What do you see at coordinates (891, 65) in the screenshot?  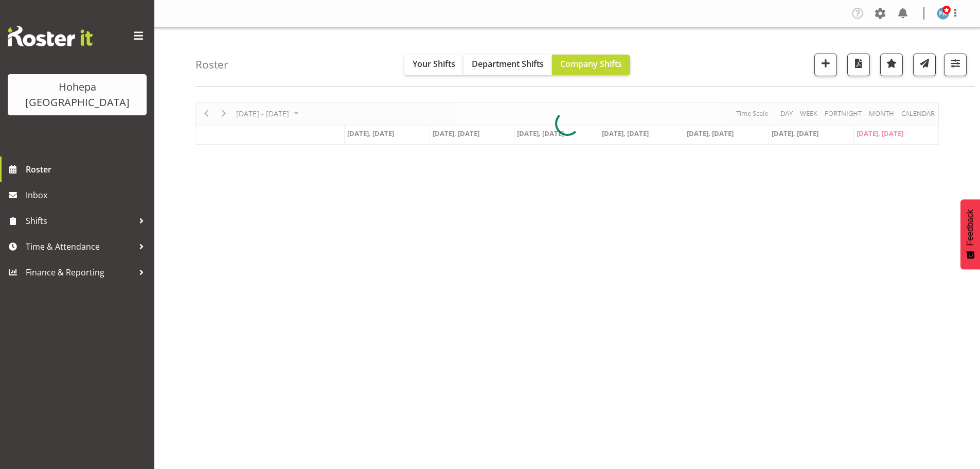 I see `button: Highlight an important date within the roster.` at bounding box center [891, 65].